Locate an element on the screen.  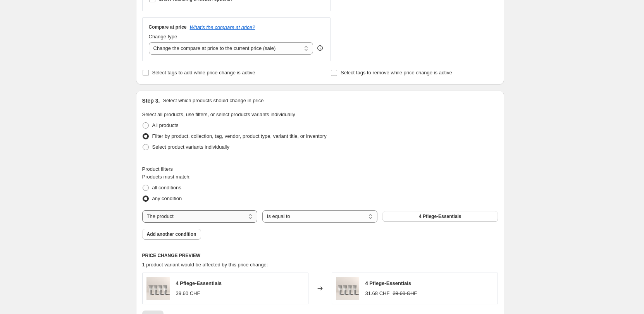
div: 31.68 CHF is located at coordinates (378, 293).